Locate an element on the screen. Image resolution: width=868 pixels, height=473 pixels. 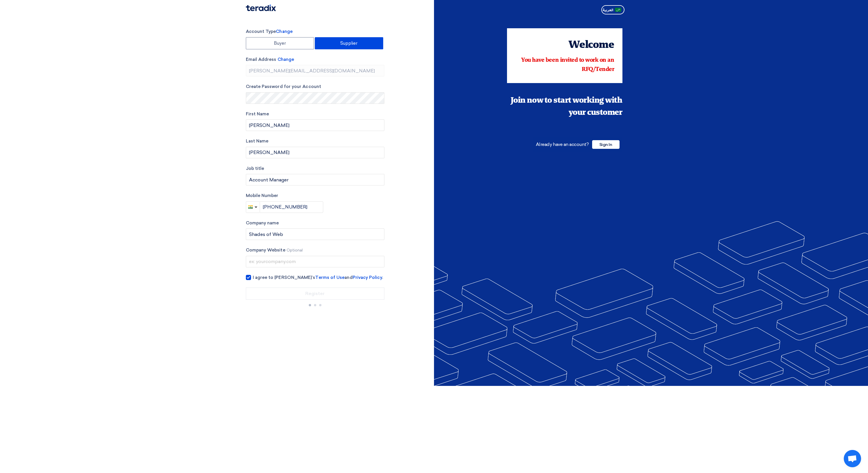
label: Job title is located at coordinates (315, 168).